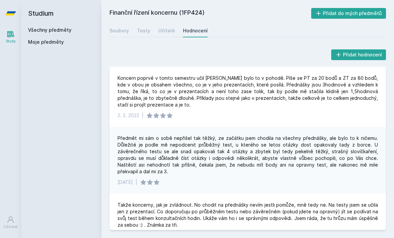  What do you see at coordinates (358, 55) in the screenshot?
I see `button: Přidat hodnocení` at bounding box center [358, 55].